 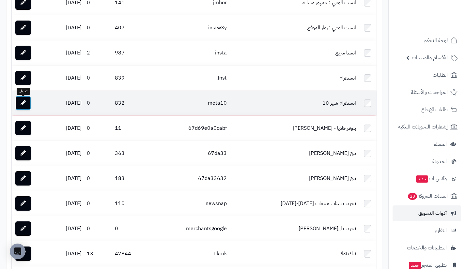 What do you see at coordinates (188, 78) in the screenshot?
I see `td: Inst` at bounding box center [188, 78].